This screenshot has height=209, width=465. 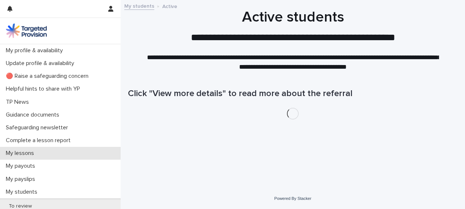 What do you see at coordinates (41, 63) in the screenshot?
I see `p: Update profile & availability` at bounding box center [41, 63].